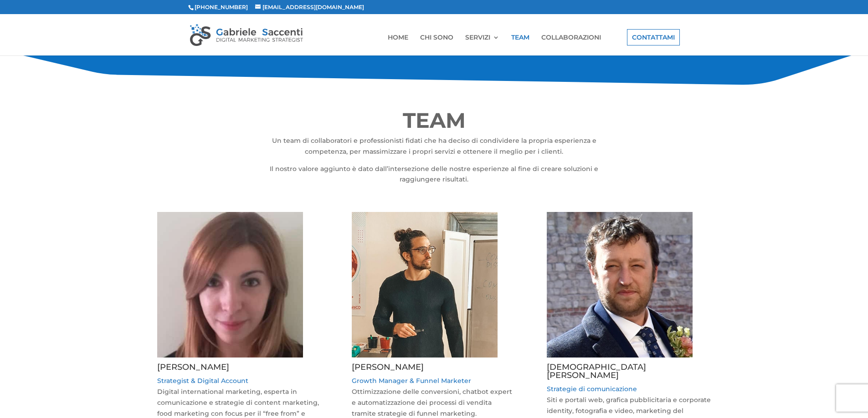  What do you see at coordinates (239, 381) in the screenshot?
I see `p: Strategist & Digital Account` at bounding box center [239, 381].